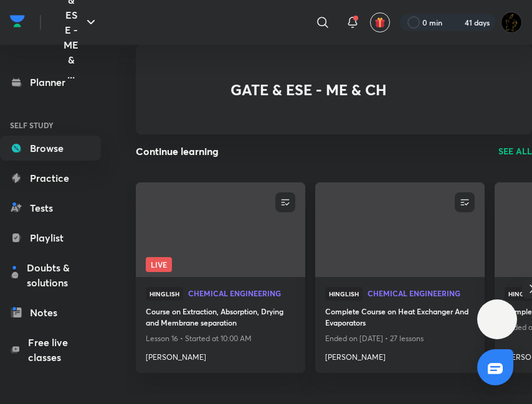  I want to click on img: avatar, so click(380, 22).